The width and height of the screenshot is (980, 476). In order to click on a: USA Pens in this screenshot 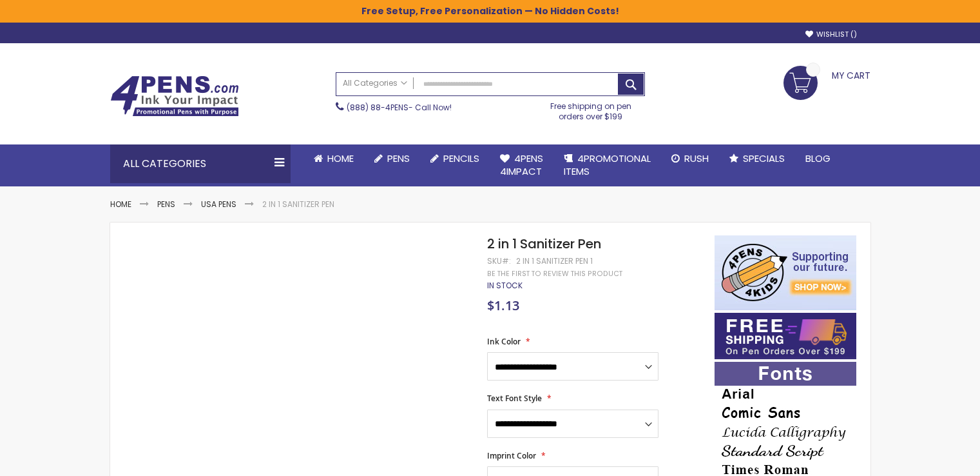, I will do `click(219, 203)`.